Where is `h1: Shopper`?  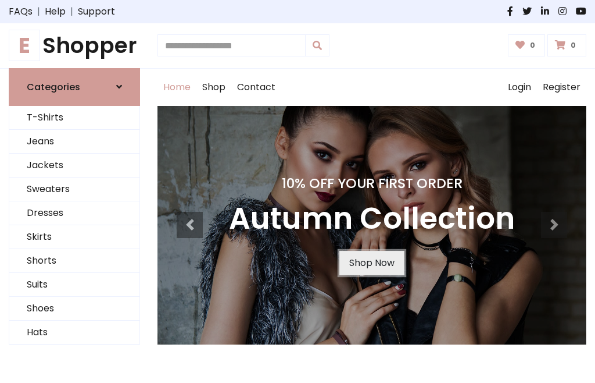
h1: Shopper is located at coordinates (74, 45).